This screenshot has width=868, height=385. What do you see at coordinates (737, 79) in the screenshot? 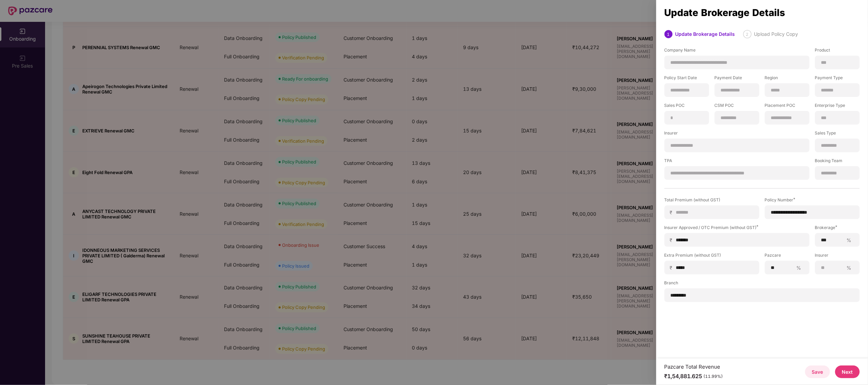
I see `label: Payment Date` at bounding box center [737, 79].